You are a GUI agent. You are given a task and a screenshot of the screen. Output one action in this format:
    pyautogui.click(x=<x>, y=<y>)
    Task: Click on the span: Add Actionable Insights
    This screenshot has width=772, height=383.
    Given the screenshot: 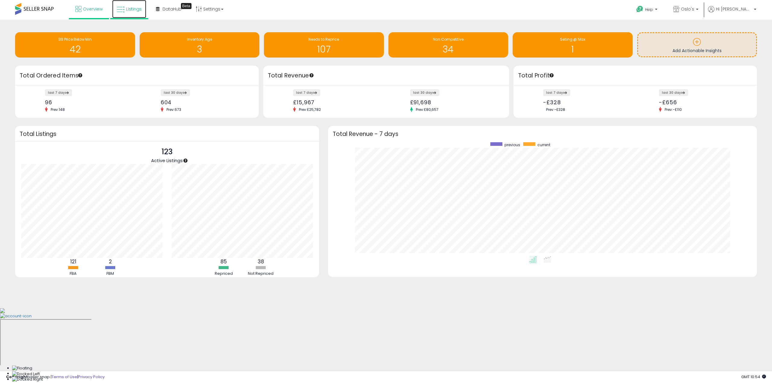 What is the action you would take?
    pyautogui.click(x=697, y=51)
    